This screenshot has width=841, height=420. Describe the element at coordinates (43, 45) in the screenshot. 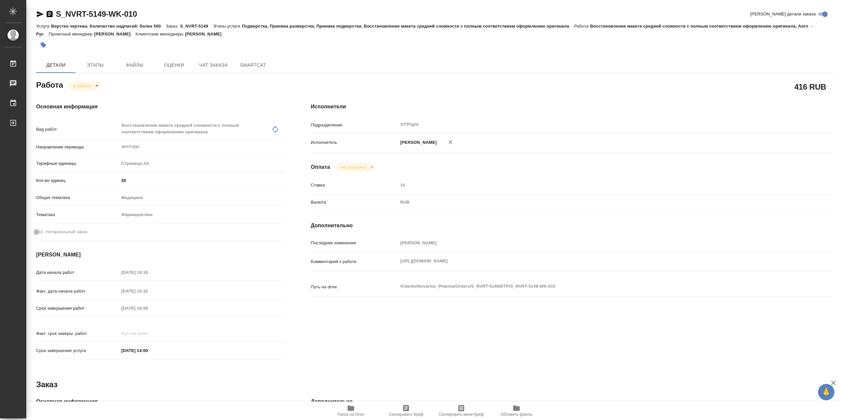

I see `button: Добавить тэг` at that location.